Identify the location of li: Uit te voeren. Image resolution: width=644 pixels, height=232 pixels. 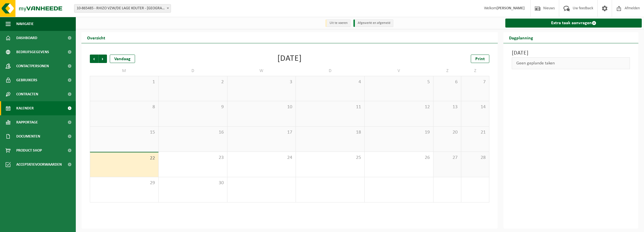
(338, 23).